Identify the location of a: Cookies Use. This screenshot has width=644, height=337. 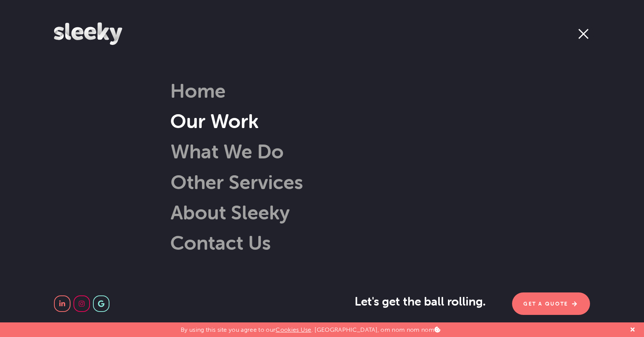
(294, 330).